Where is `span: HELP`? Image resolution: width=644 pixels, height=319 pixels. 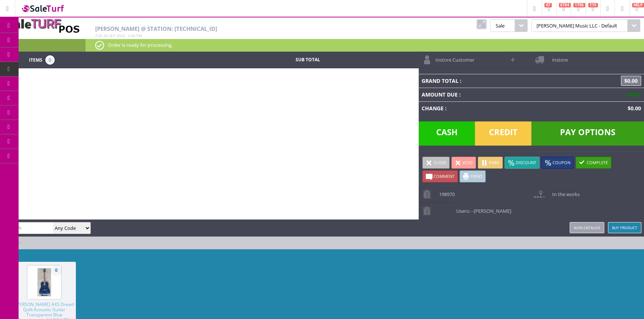
span: HELP is located at coordinates (638, 5).